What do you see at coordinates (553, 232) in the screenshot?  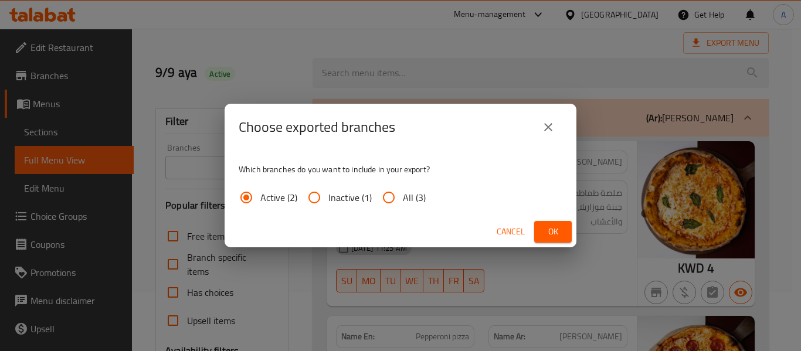 I see `button: Ok` at bounding box center [553, 232].